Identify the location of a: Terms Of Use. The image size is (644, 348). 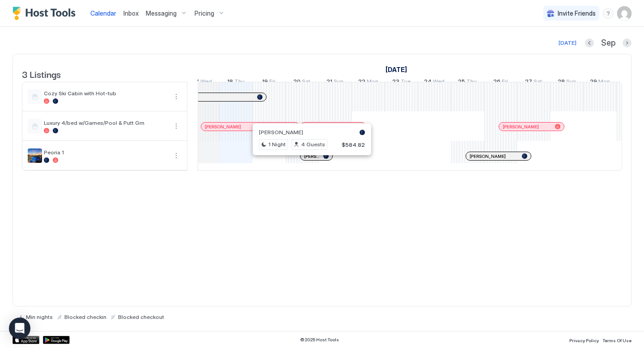
(617, 340).